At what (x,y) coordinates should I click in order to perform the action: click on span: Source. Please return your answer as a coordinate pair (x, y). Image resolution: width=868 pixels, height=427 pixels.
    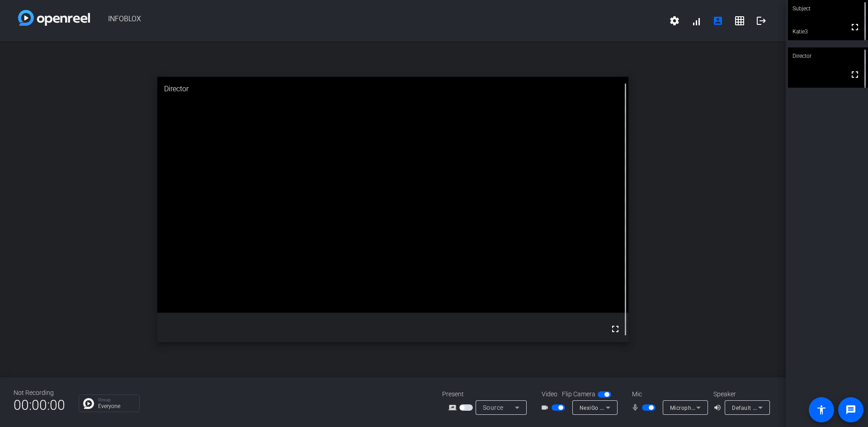
    Looking at the image, I should click on (493, 408).